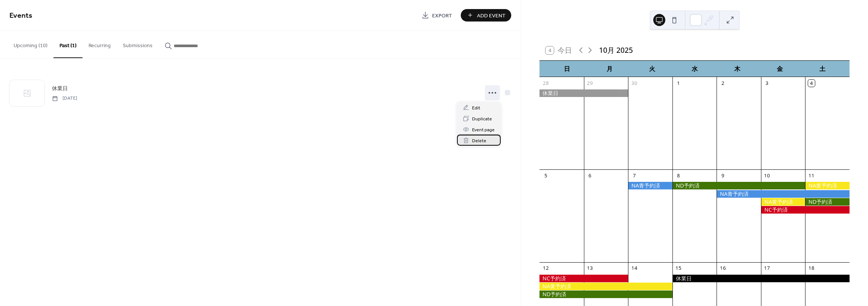 Image resolution: width=868 pixels, height=306 pixels. What do you see at coordinates (566, 69) in the screenshot?
I see `div: 日` at bounding box center [566, 69].